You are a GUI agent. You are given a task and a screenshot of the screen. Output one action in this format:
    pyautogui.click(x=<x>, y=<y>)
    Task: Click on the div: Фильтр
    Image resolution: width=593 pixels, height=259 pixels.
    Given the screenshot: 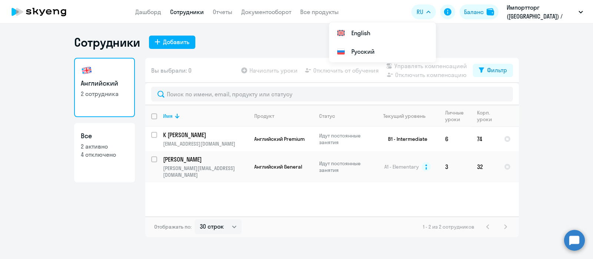 What is the action you would take?
    pyautogui.click(x=497, y=70)
    